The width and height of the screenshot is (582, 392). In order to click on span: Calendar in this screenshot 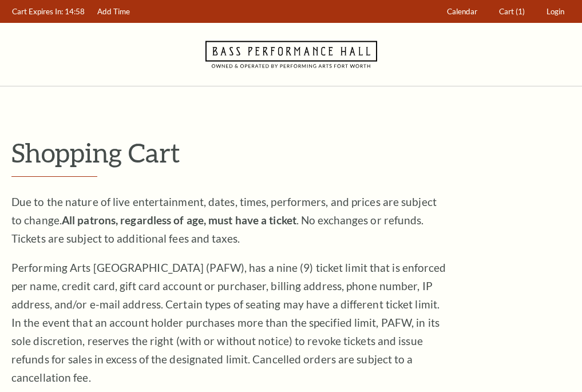, I will do `click(462, 11)`.